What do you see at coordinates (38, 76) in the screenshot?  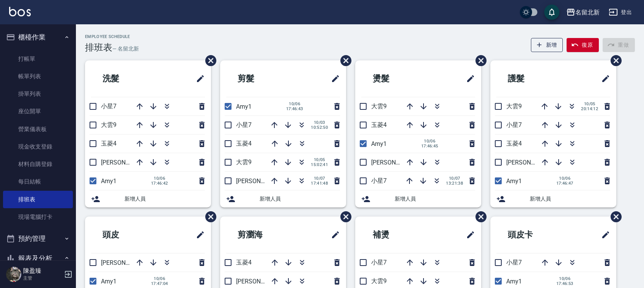 I see `a: 帳單列表` at bounding box center [38, 76].